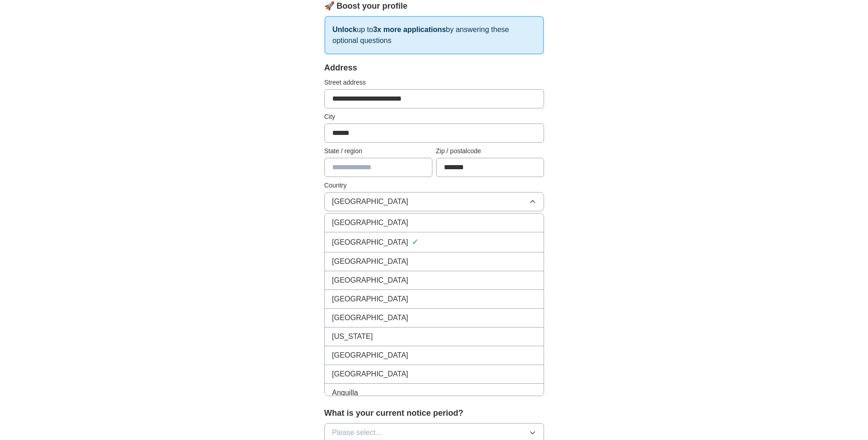 The width and height of the screenshot is (868, 440). Describe the element at coordinates (379, 151) in the screenshot. I see `label: State / region` at that location.